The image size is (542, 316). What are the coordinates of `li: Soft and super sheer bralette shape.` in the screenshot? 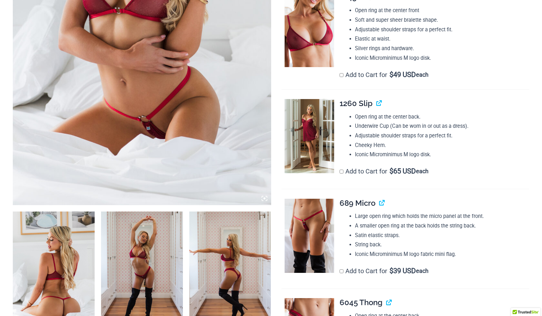 It's located at (442, 20).